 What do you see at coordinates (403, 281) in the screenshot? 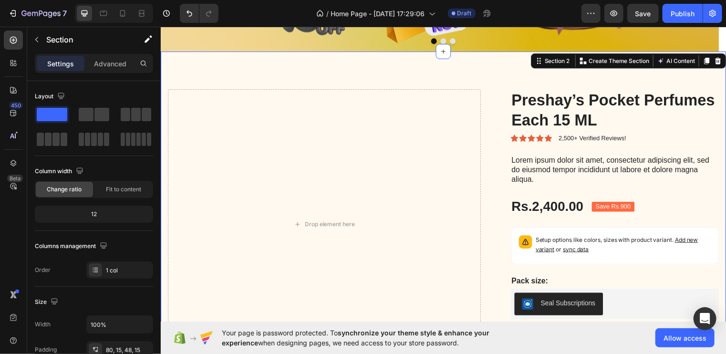
I see `button: Seal Subscriptions` at bounding box center [403, 281].